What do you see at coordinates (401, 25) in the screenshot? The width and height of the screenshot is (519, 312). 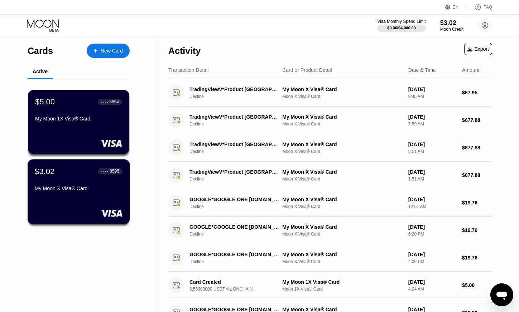 I see `div: Visa Monthly Spend Limit$0.00/$4,000.00` at bounding box center [401, 25].